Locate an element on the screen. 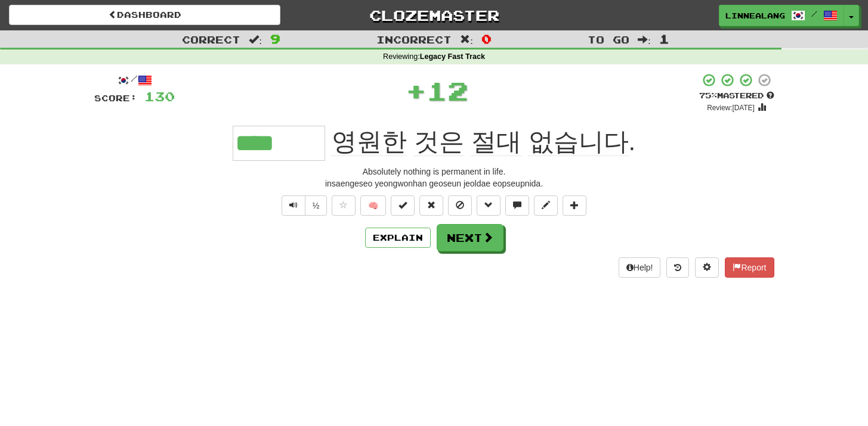 The image size is (868, 426). span: To go is located at coordinates (608, 40).